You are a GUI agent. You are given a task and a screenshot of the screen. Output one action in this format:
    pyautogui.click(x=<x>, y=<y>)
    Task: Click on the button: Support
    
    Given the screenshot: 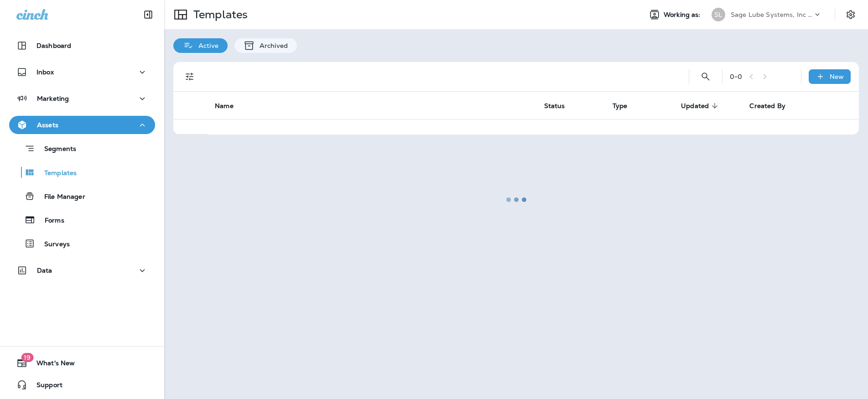 What is the action you would take?
    pyautogui.click(x=82, y=385)
    